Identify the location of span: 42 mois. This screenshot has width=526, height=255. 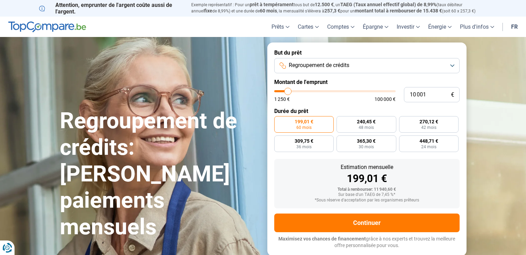
(429, 128).